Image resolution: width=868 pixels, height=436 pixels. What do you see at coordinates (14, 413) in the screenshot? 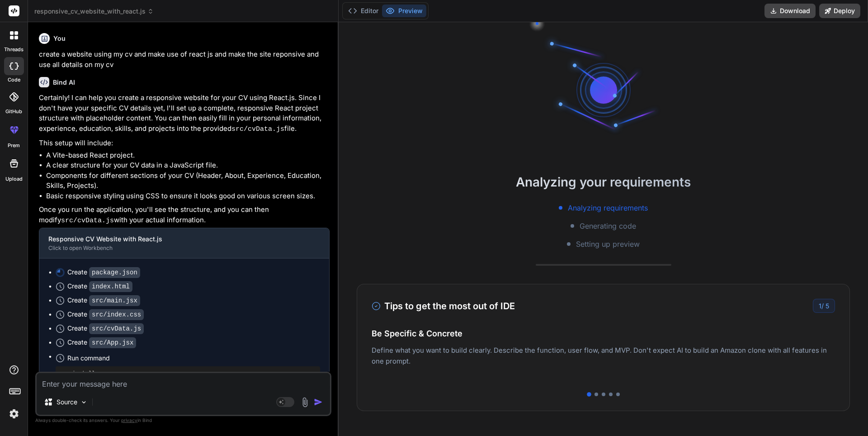
I see `img: settings` at bounding box center [14, 413].